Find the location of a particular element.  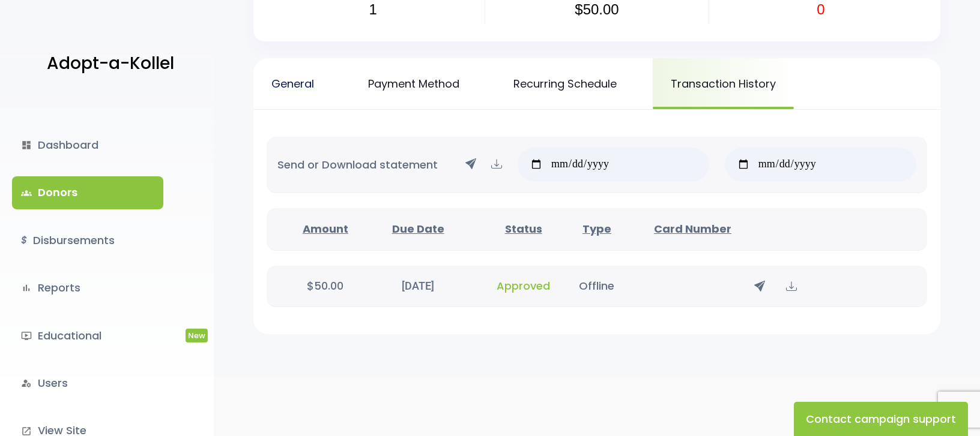

h3: $50.00 is located at coordinates (596, 10).